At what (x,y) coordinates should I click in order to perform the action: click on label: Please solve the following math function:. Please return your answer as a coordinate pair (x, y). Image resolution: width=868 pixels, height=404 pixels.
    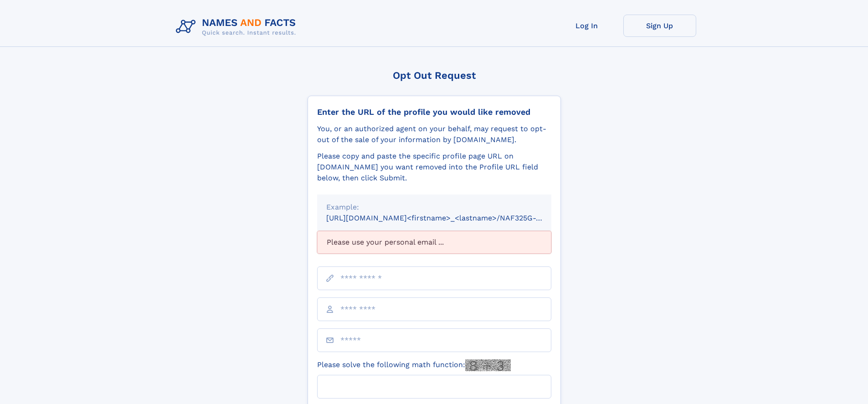
    Looking at the image, I should click on (414, 365).